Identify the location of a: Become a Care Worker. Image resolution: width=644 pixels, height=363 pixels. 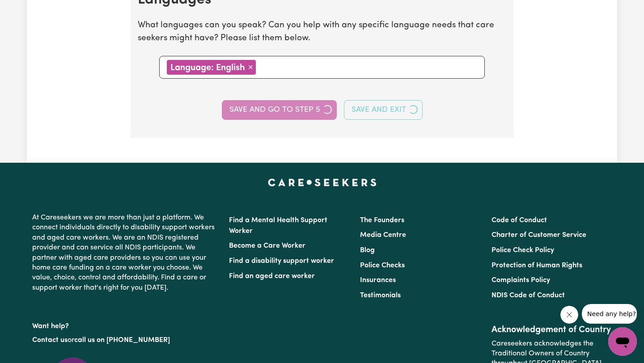
(267, 246).